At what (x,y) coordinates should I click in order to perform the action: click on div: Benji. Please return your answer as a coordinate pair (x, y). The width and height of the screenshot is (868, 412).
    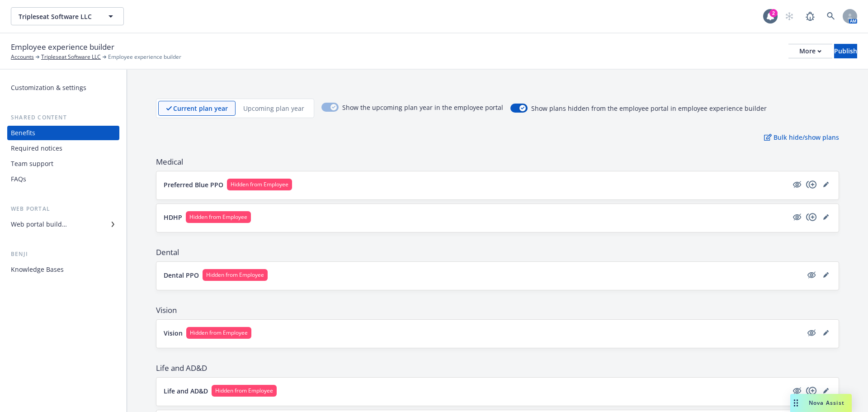
    Looking at the image, I should click on (63, 254).